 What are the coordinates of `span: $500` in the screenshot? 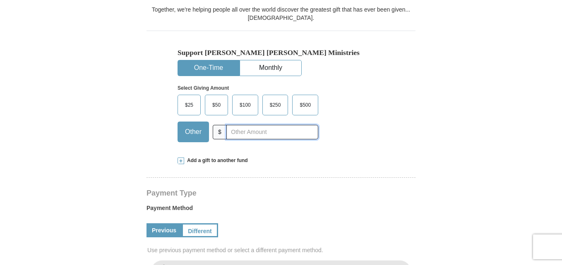 It's located at (305, 105).